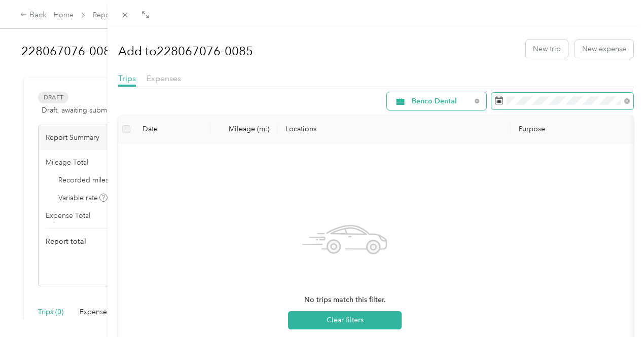 This screenshot has width=644, height=337. I want to click on th: Locations, so click(394, 130).